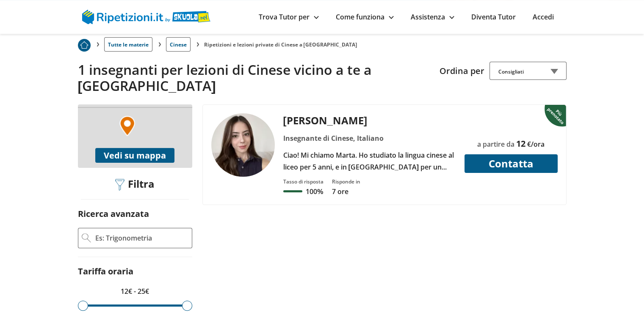 Image resolution: width=644 pixels, height=312 pixels. I want to click on a: Assistenza, so click(432, 17).